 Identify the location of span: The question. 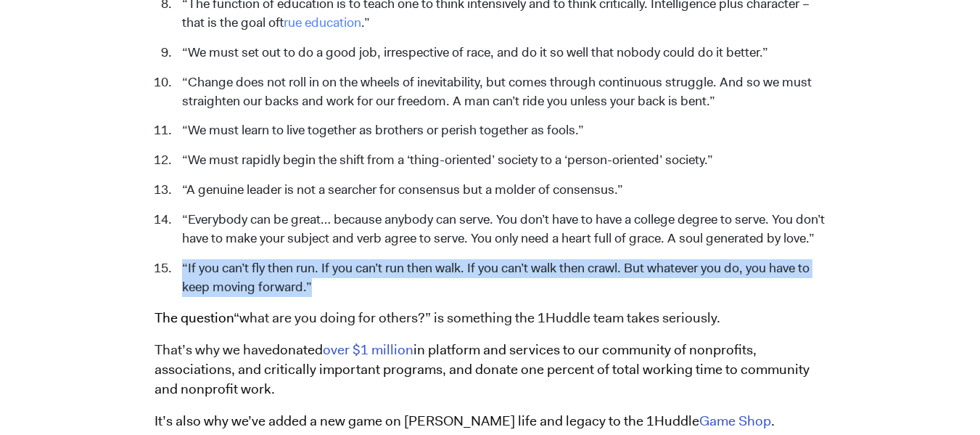
(194, 317).